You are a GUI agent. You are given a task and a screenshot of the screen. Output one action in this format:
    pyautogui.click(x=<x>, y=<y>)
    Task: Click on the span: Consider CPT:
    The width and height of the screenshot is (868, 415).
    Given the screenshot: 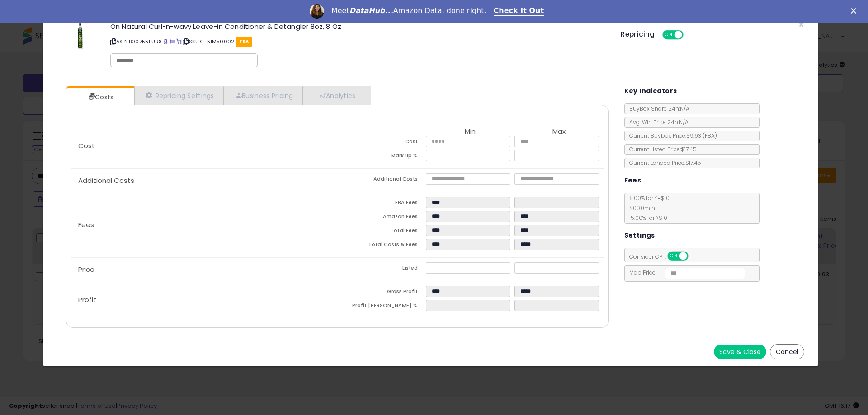 What is the action you would take?
    pyautogui.click(x=662, y=256)
    